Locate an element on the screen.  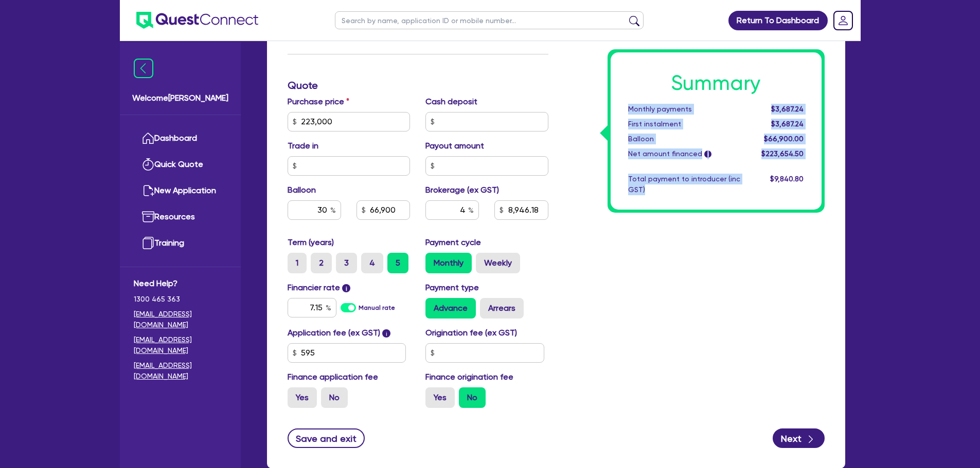
label: Payment type is located at coordinates (452, 288).